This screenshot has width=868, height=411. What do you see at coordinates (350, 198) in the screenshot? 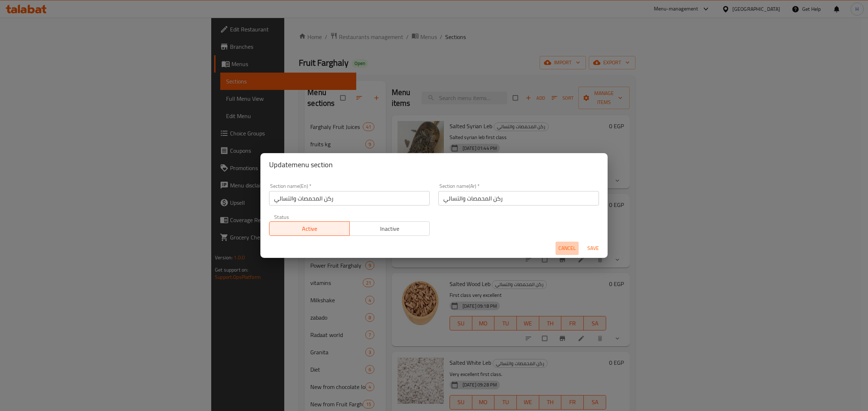
I see `input: Please enter section name(en)` at bounding box center [350, 198].